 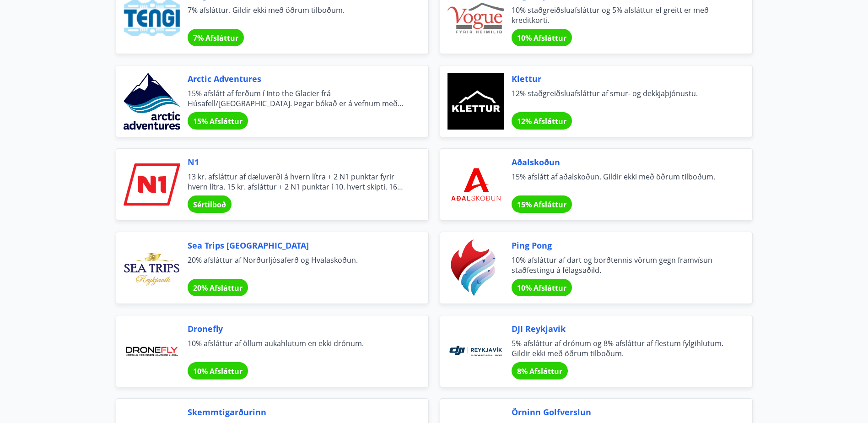 What do you see at coordinates (621, 79) in the screenshot?
I see `span: Klettur` at bounding box center [621, 79].